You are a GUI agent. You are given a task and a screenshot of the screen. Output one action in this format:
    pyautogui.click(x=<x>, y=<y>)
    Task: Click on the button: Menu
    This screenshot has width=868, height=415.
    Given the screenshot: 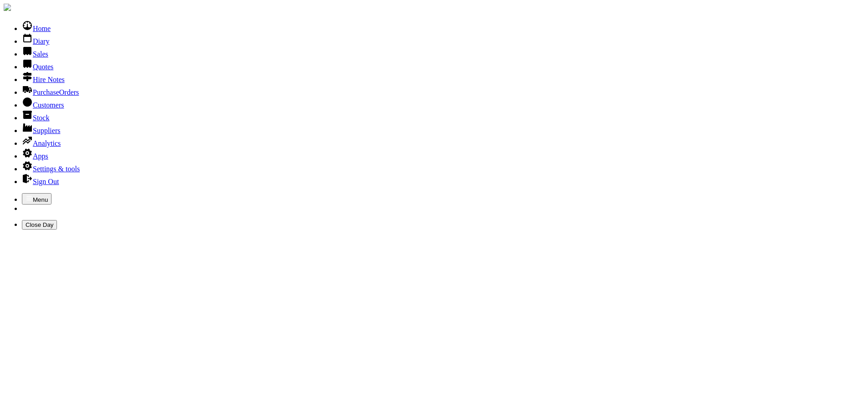 What is the action you would take?
    pyautogui.click(x=37, y=199)
    